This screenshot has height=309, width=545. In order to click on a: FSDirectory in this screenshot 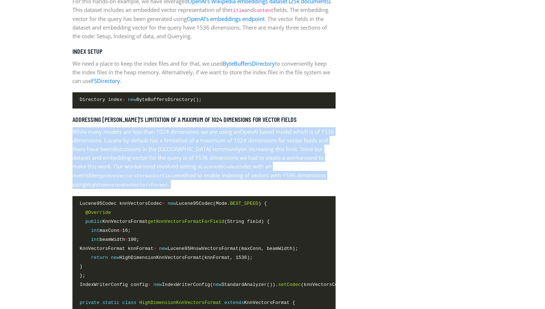, I will do `click(106, 81)`.